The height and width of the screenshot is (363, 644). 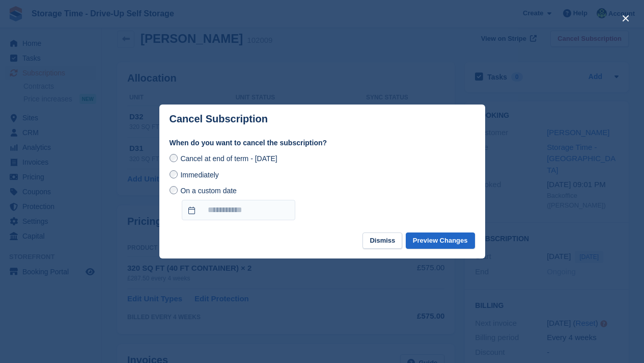 I want to click on button: Preview Changes, so click(x=440, y=241).